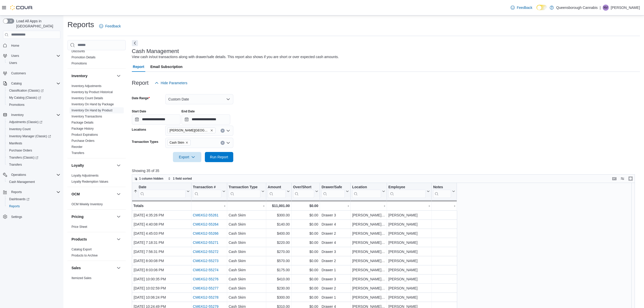 The image size is (644, 308). Describe the element at coordinates (20, 129) in the screenshot. I see `a: Inventory Count` at that location.